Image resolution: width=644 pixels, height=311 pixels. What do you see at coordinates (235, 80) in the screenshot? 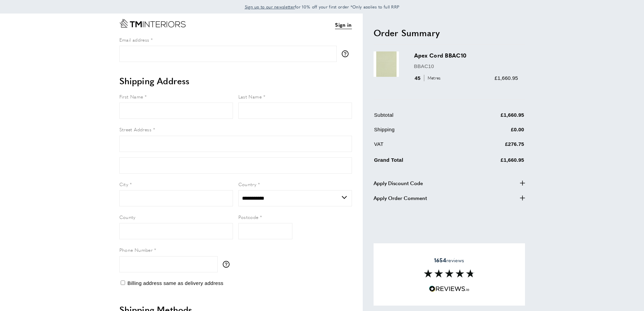
I see `h2: Shipping Address` at bounding box center [235, 80].